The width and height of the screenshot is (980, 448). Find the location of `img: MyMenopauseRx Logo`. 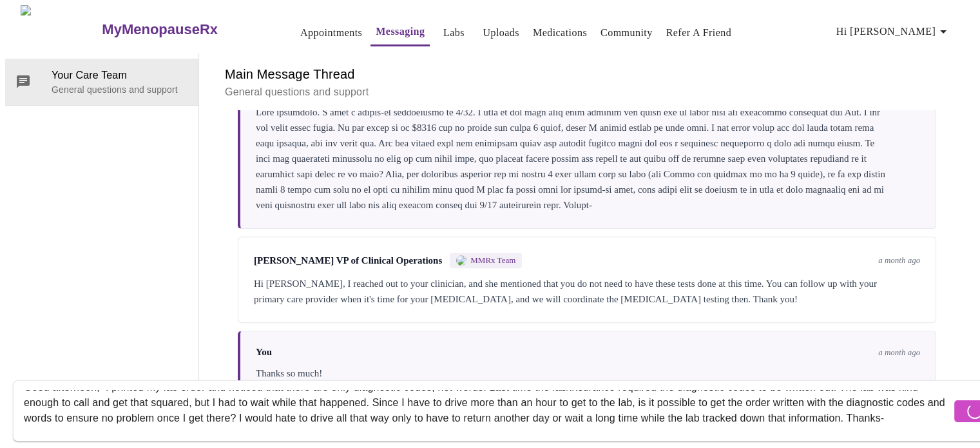

img: MyMenopauseRx Logo is located at coordinates (60, 29).